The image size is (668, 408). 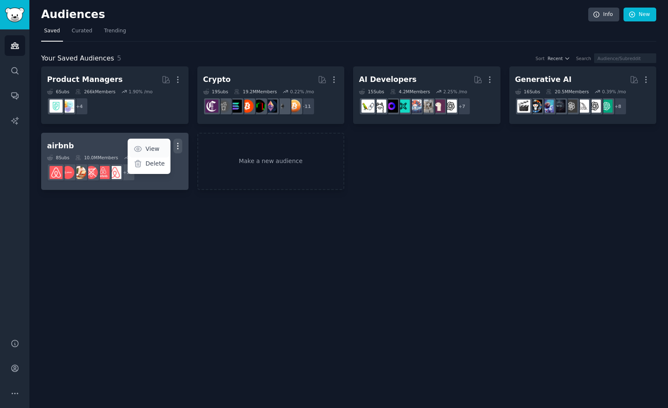 What do you see at coordinates (543, 79) in the screenshot?
I see `div: Generative AI` at bounding box center [543, 79].